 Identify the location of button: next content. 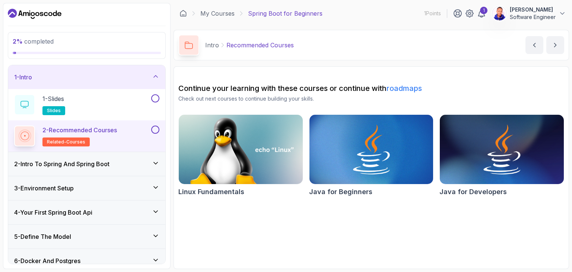
(555, 45).